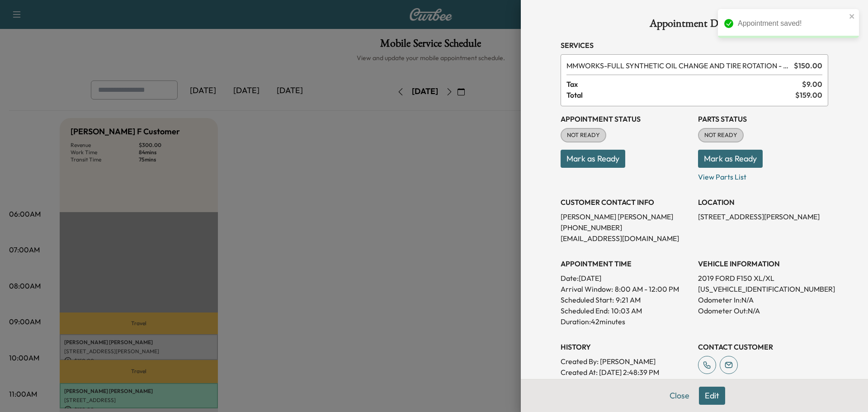  What do you see at coordinates (626, 347) in the screenshot?
I see `h3: History` at bounding box center [626, 347].